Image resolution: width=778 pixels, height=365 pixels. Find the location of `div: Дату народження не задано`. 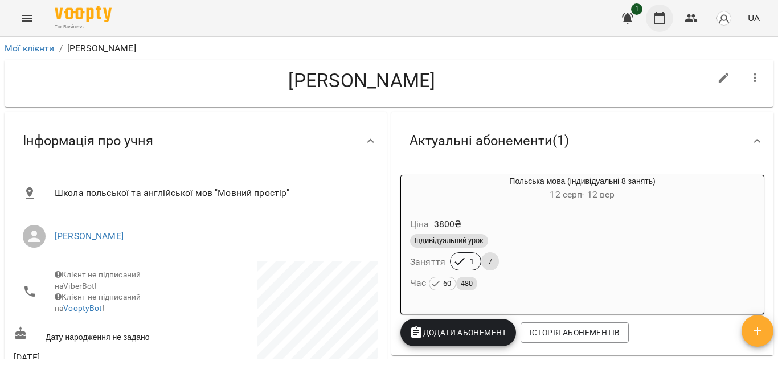

div: Дату народження не задано is located at coordinates (104, 334).